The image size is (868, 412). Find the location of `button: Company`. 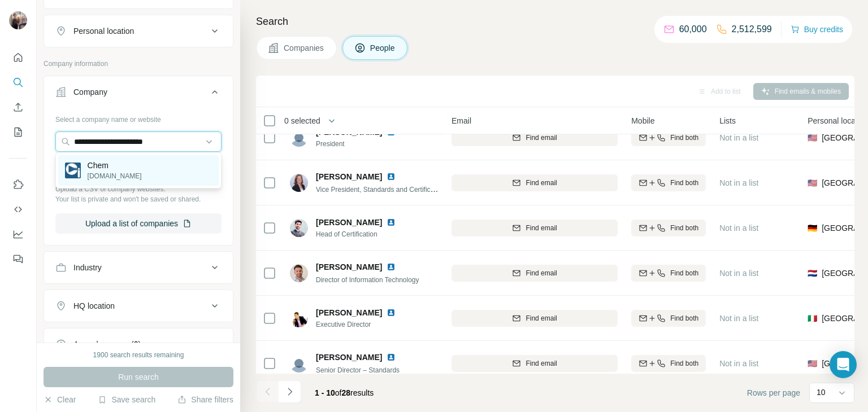

button: Company is located at coordinates (138, 94).